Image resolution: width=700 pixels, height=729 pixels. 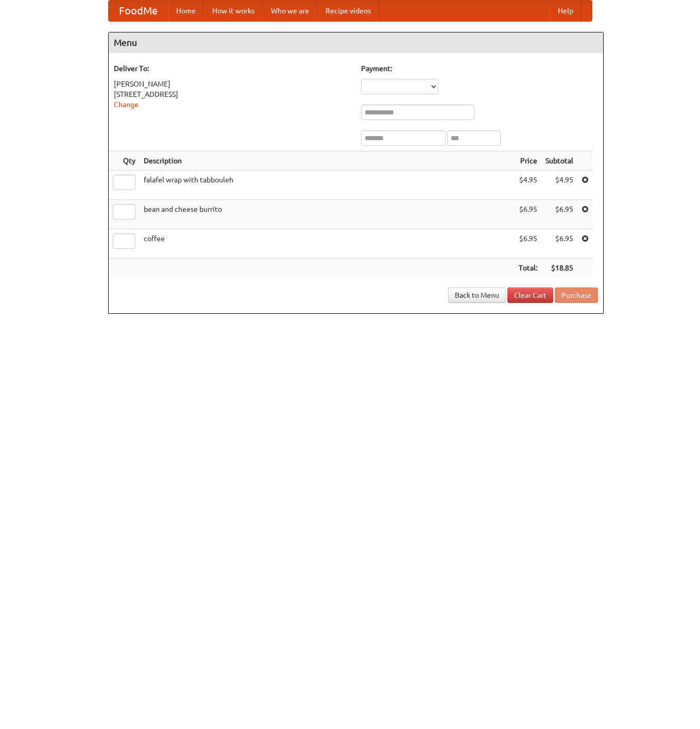 What do you see at coordinates (125, 161) in the screenshot?
I see `th: Qty` at bounding box center [125, 161].